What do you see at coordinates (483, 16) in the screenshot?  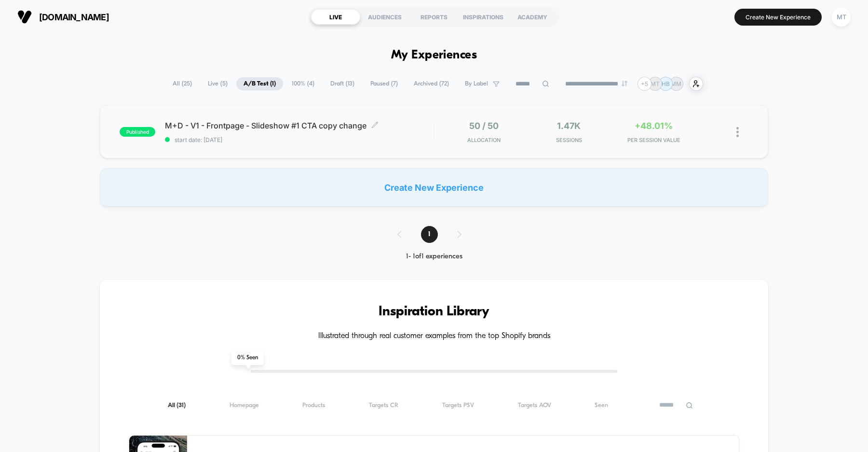 I see `div: INSPIRATIONS` at bounding box center [483, 16].